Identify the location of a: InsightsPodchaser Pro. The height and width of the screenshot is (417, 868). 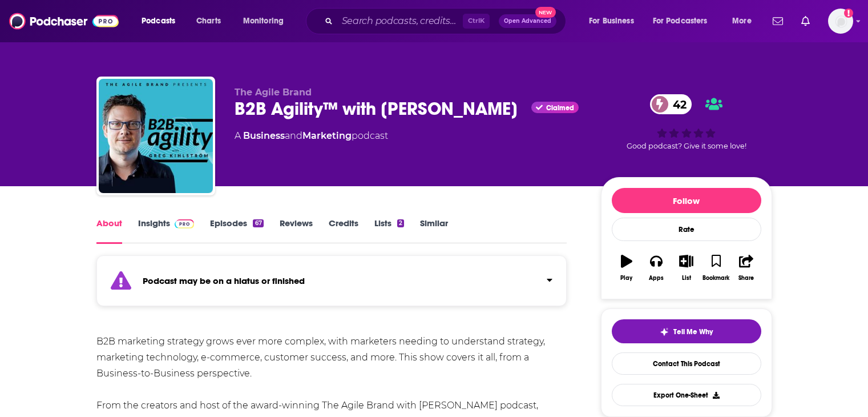
(166, 231).